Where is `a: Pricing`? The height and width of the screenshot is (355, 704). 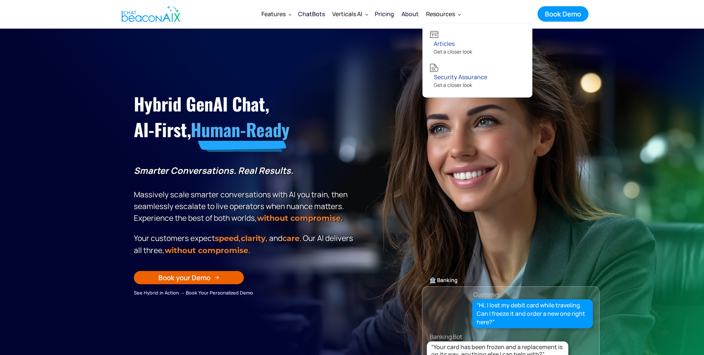 a: Pricing is located at coordinates (384, 14).